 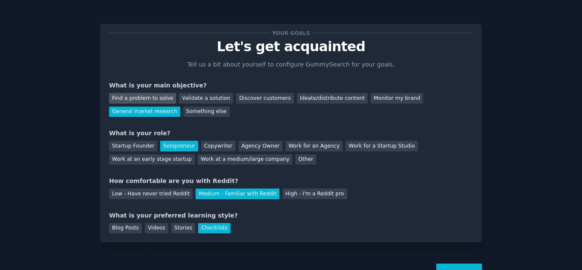 I want to click on div: General market research, so click(x=144, y=112).